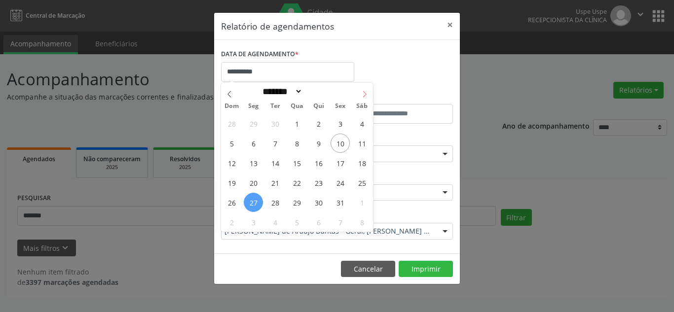 The image size is (674, 312). What do you see at coordinates (318, 123) in the screenshot?
I see `span: Outubro 2, 2025` at bounding box center [318, 123].